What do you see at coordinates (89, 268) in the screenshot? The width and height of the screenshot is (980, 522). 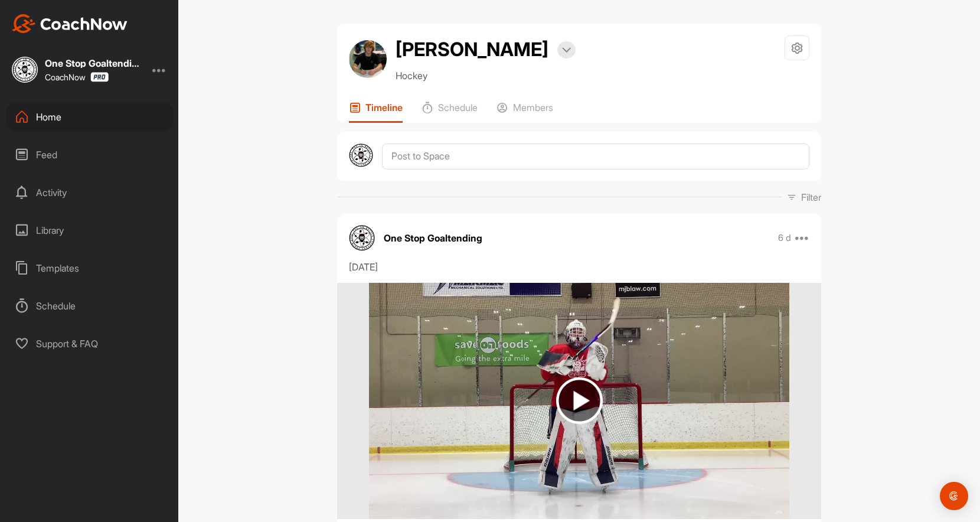 I see `div: Templates` at bounding box center [89, 268].